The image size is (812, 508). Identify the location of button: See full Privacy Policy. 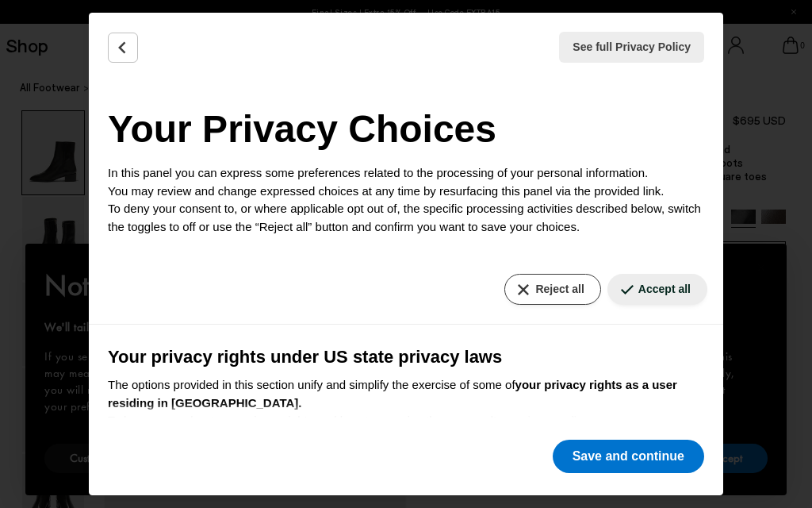
(631, 47).